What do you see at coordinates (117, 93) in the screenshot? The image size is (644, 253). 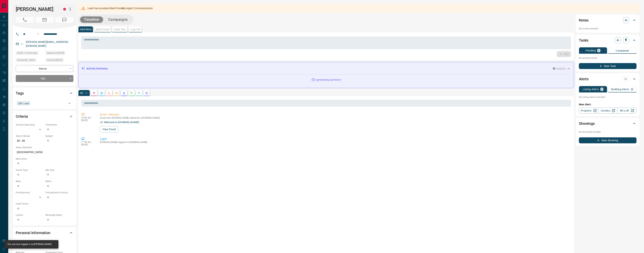 I see `svg: Emails` at bounding box center [117, 93].